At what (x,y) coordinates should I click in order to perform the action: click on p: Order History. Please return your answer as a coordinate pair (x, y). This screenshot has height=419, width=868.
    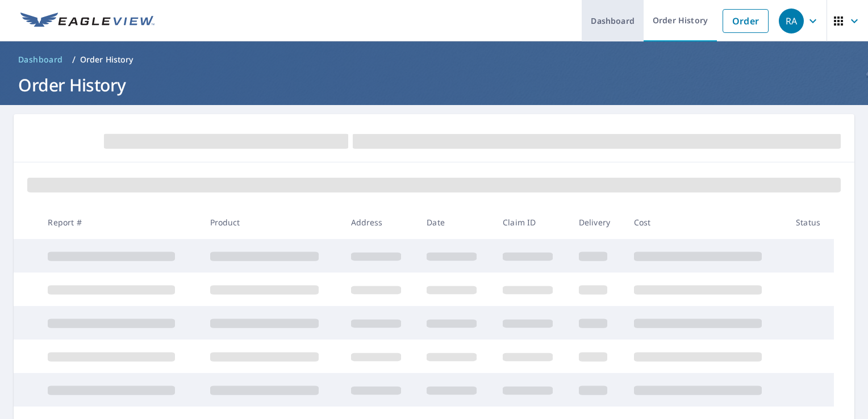
    Looking at the image, I should click on (107, 60).